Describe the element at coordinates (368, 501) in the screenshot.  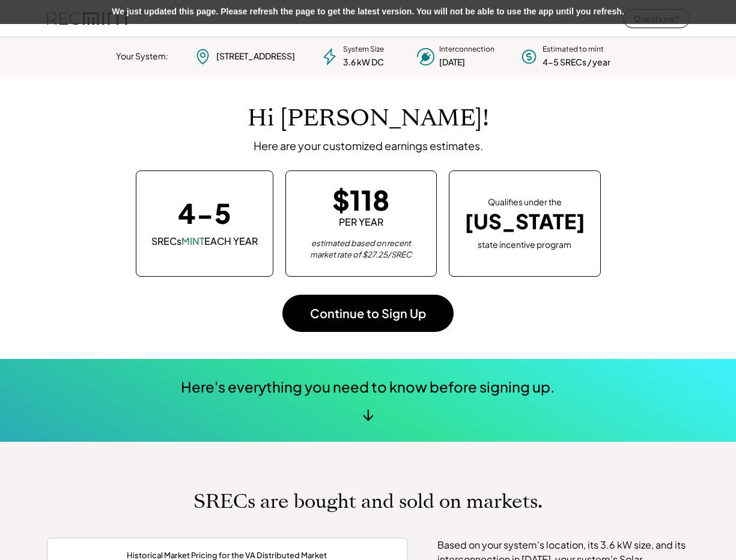
I see `h1: SRECs are bought and sold on markets.` at that location.